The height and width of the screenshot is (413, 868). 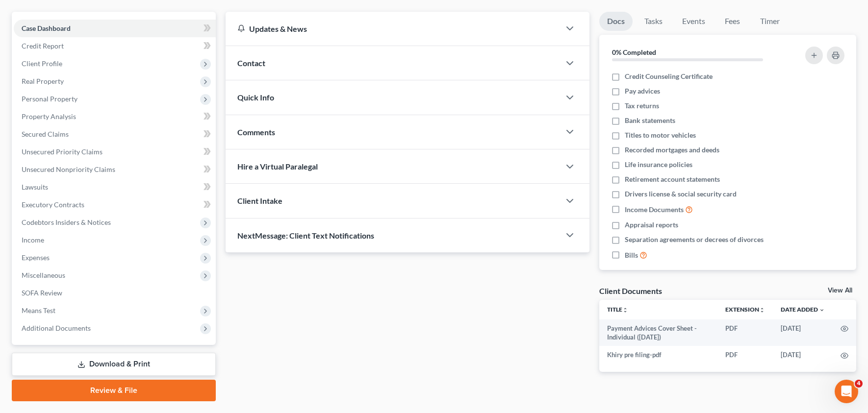 What do you see at coordinates (672, 150) in the screenshot?
I see `span: Recorded mortgages and deeds` at bounding box center [672, 150].